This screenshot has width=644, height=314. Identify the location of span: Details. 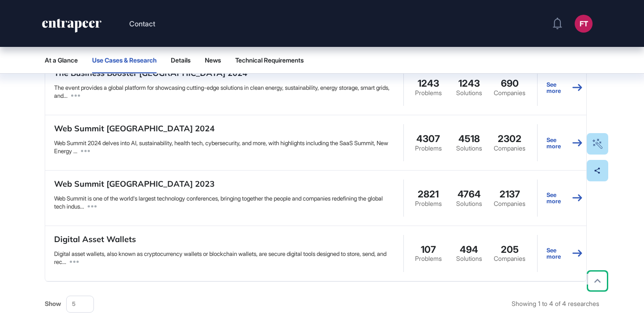
(181, 60).